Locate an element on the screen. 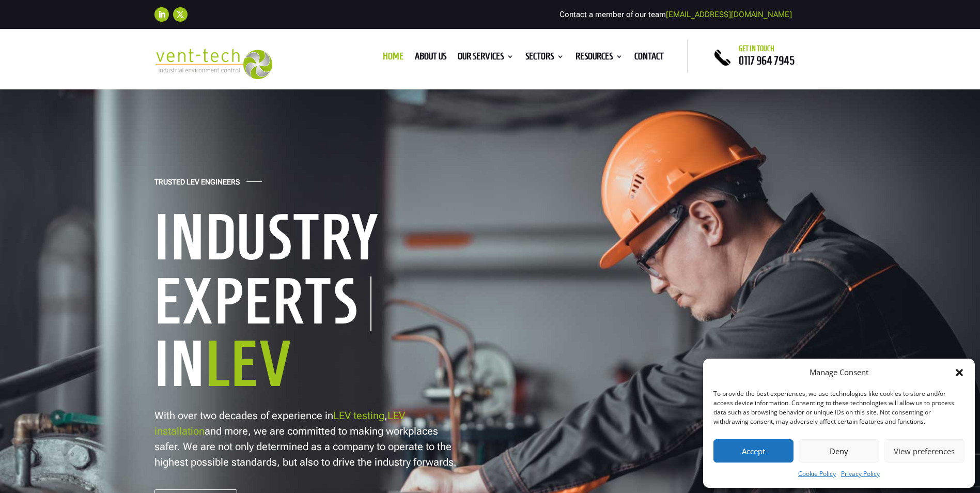  a: LEV testing is located at coordinates (358, 416).